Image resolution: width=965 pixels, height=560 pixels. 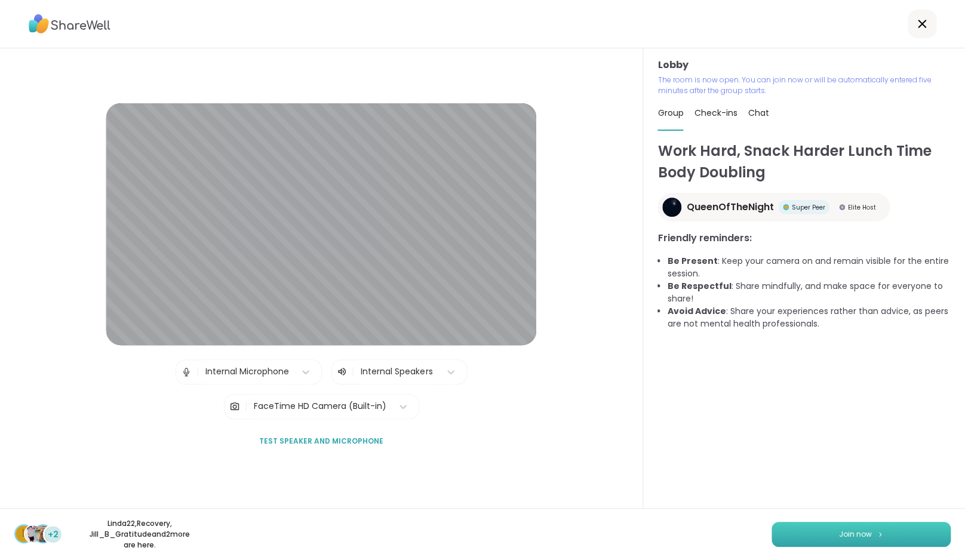 I want to click on p: The room is now open. You can join now or will be automatically entered five minutes after the gr..., so click(x=804, y=86).